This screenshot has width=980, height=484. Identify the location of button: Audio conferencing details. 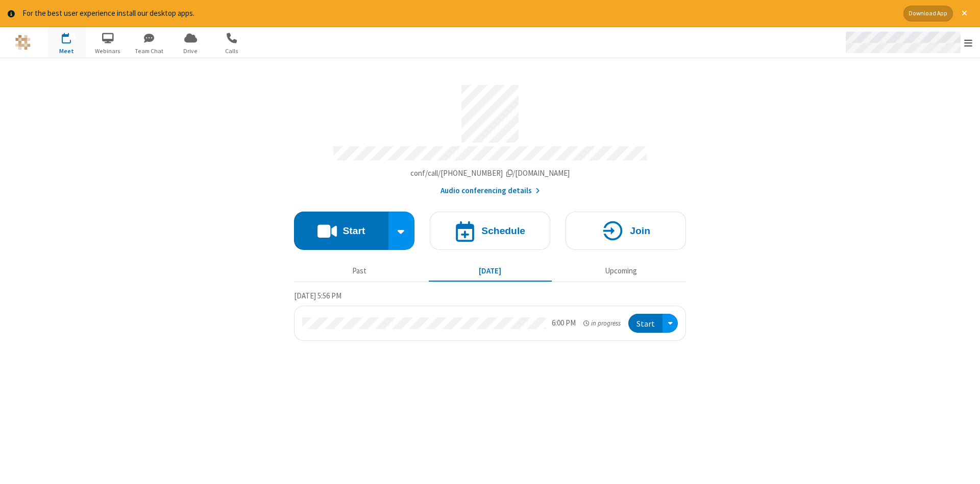
(490, 191).